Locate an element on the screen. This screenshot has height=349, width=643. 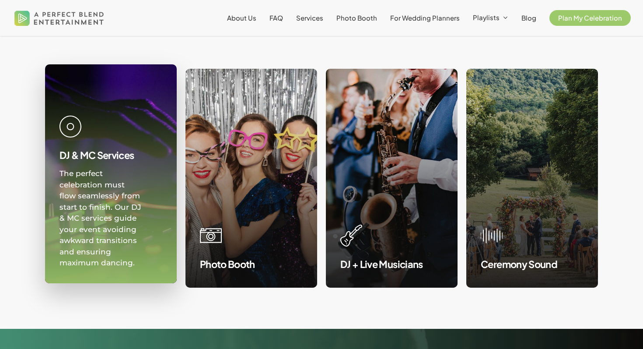
a: FAQ is located at coordinates (276, 18).